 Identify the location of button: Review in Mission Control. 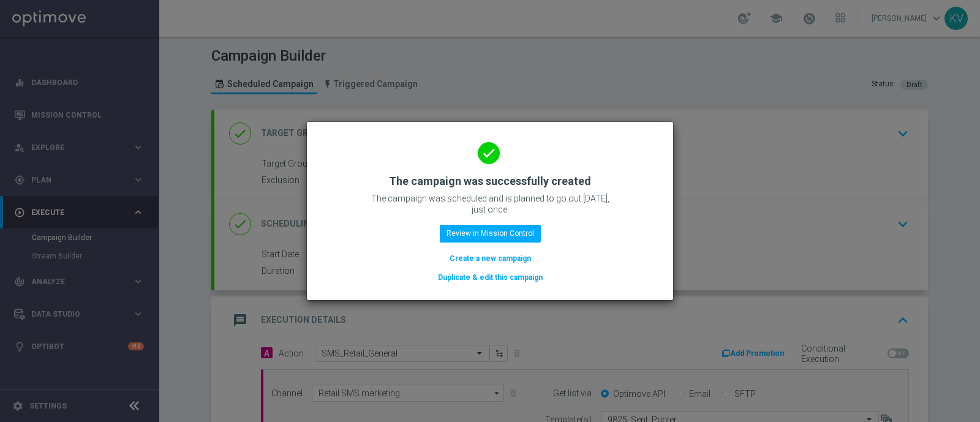
(490, 234).